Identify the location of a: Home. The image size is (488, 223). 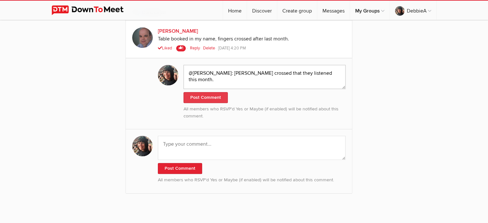
(235, 10).